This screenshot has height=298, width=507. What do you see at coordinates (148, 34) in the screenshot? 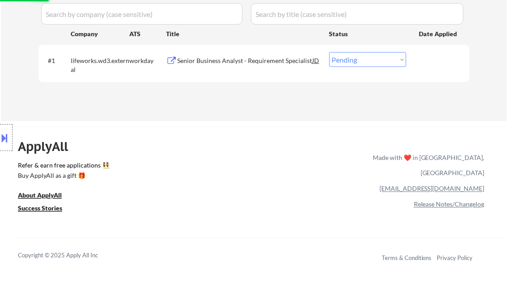
I see `div: ATS` at bounding box center [148, 34].